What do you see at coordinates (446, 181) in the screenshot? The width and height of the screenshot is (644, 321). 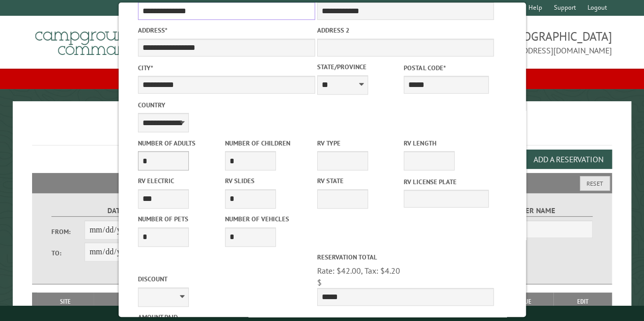 I see `label: RV License Plate` at bounding box center [446, 181].